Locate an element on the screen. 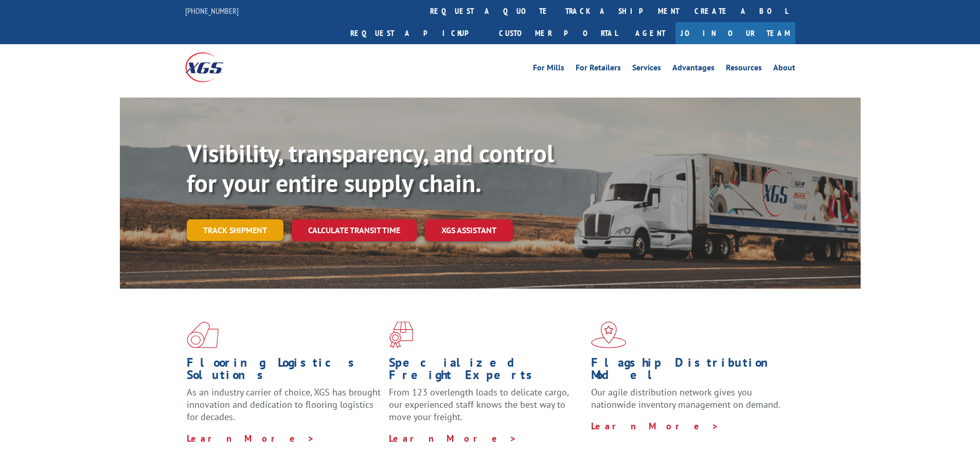  a: About is located at coordinates (784, 69).